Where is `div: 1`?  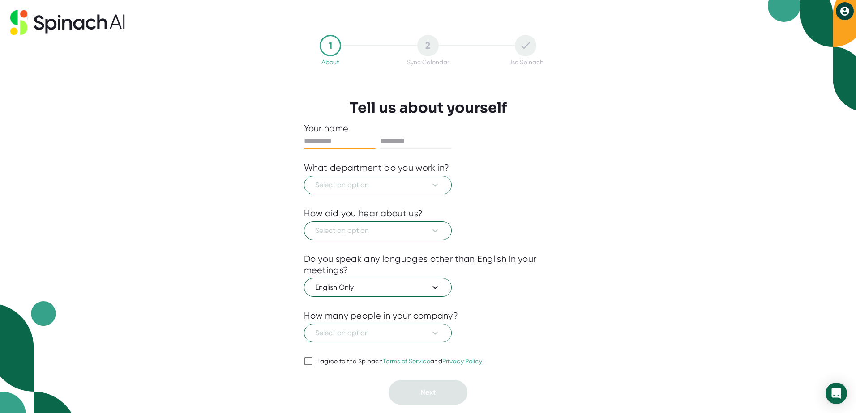 div: 1 is located at coordinates (330, 46).